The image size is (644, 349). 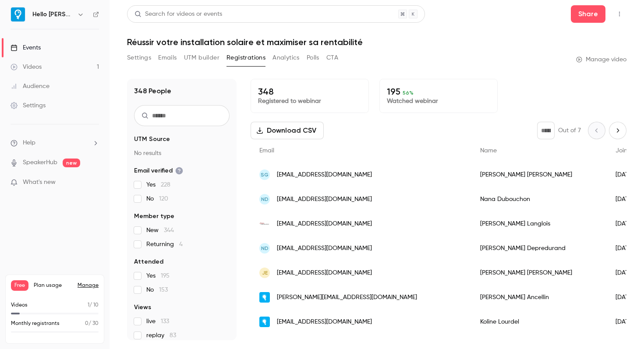 What do you see at coordinates (166, 185) in the screenshot?
I see `span: 228` at bounding box center [166, 185].